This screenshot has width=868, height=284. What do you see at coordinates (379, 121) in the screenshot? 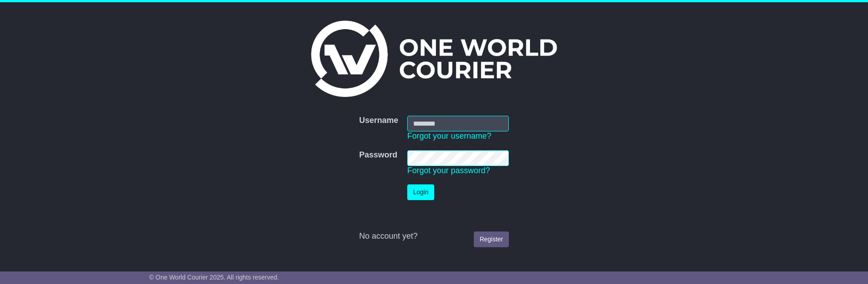
I see `label: Username` at bounding box center [379, 121].